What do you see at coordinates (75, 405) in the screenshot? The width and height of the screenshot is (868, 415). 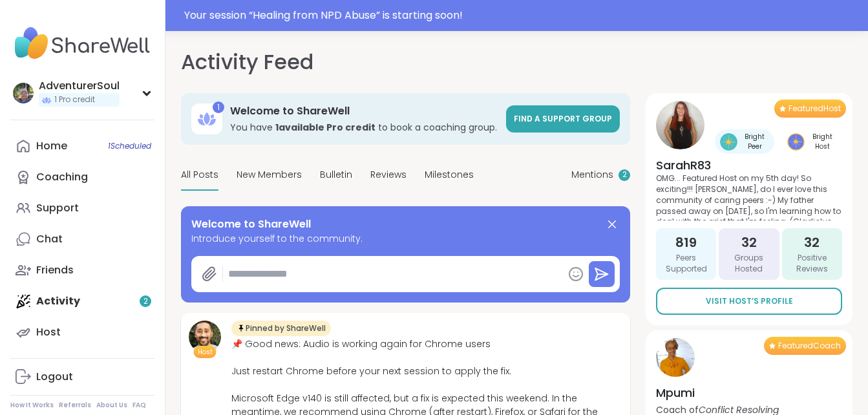 I see `a: Referrals` at bounding box center [75, 405].